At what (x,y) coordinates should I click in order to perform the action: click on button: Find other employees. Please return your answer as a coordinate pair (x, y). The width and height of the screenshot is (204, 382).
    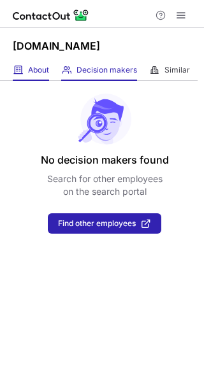
    Looking at the image, I should click on (104, 223).